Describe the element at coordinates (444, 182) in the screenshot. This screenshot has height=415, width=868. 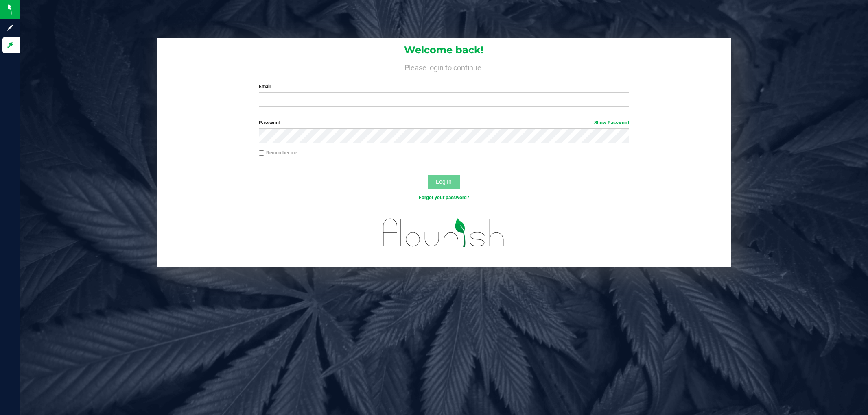
I see `span: Log In` at that location.